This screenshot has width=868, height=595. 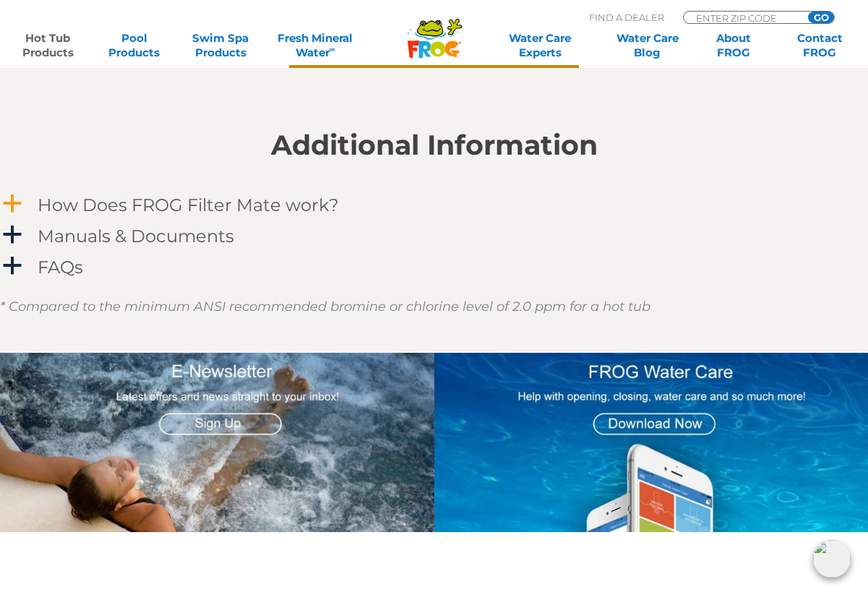 What do you see at coordinates (220, 46) in the screenshot?
I see `a: Swim SpaProducts` at bounding box center [220, 46].